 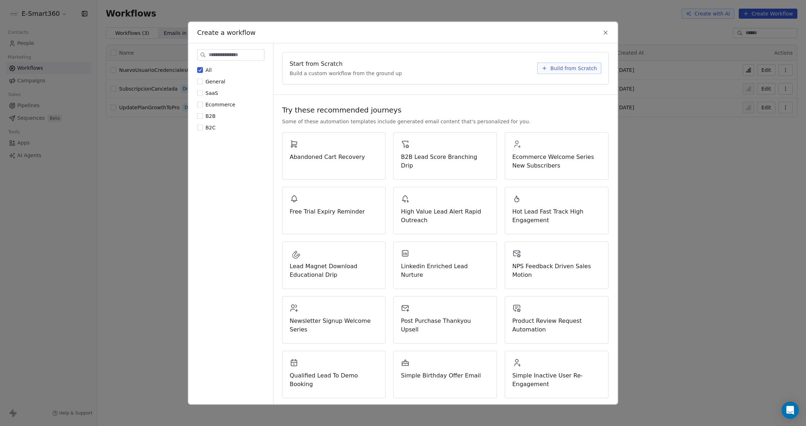 I want to click on span: Build a custom workflow from the ground up, so click(x=346, y=73).